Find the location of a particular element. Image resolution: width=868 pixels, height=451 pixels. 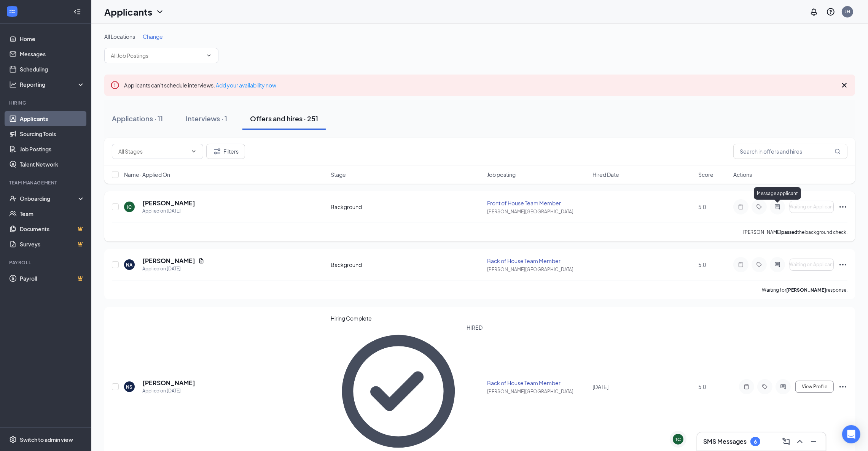

svg: MagnifyingGlass is located at coordinates (838, 152).